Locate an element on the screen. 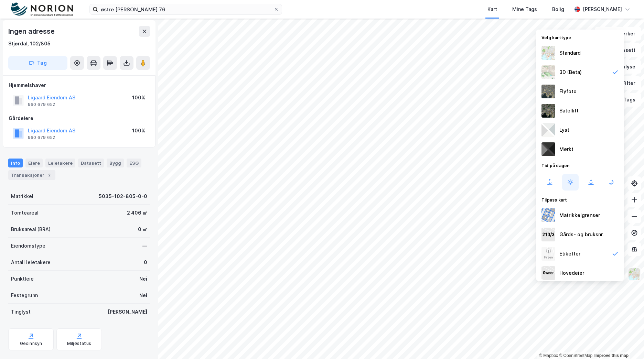 The height and width of the screenshot is (359, 644). div: 0 is located at coordinates (146, 262).